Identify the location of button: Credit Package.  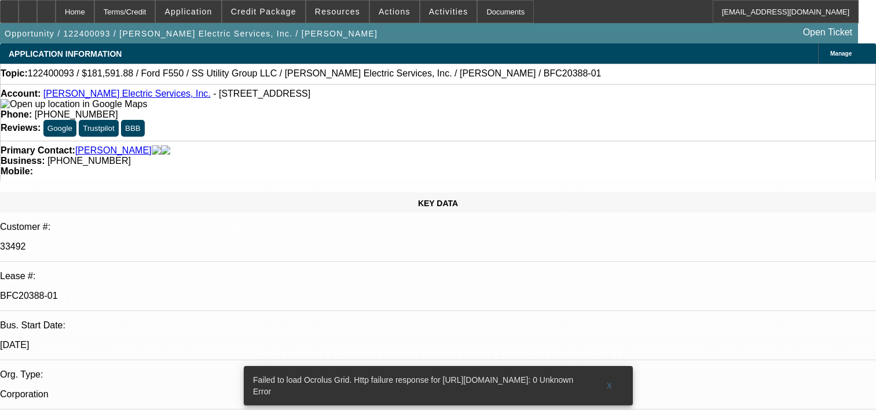
(263, 12).